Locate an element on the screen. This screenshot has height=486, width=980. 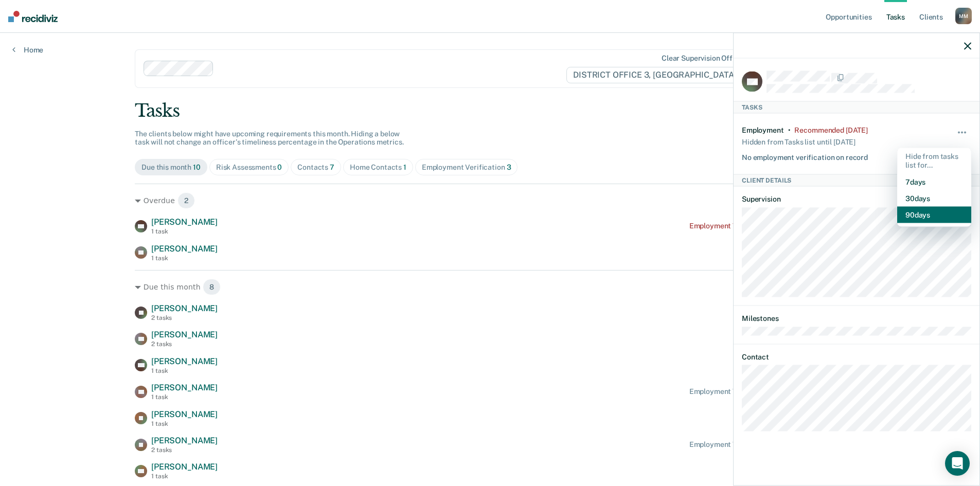
div: Recommended 2 months ago is located at coordinates (831, 129).